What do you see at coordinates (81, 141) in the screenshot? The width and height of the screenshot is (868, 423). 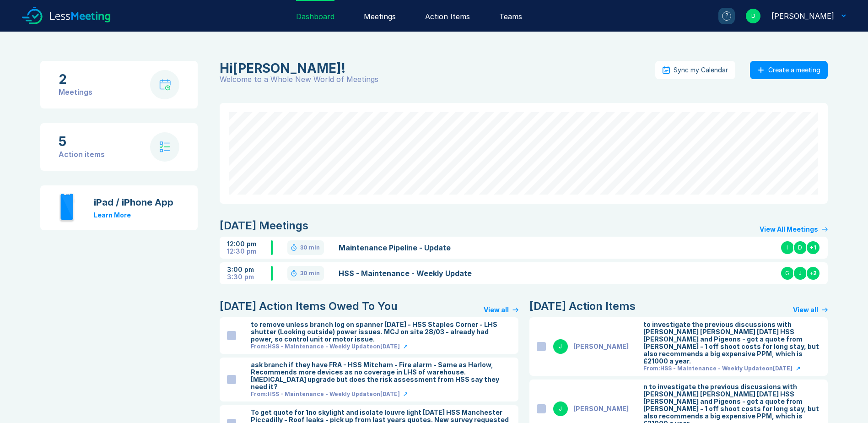 I see `div: 5` at bounding box center [81, 141].